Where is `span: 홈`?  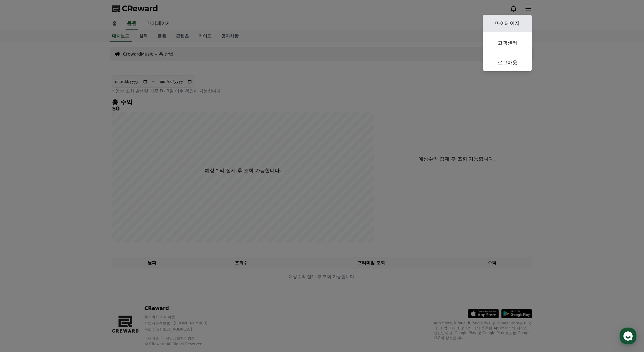 span: 홈 is located at coordinates (21, 206).